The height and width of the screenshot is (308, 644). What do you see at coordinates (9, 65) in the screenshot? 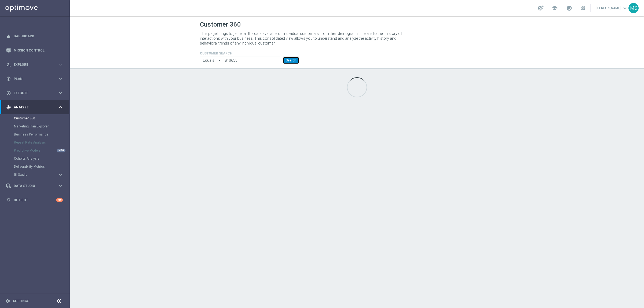
I see `i: person_search` at bounding box center [9, 65].